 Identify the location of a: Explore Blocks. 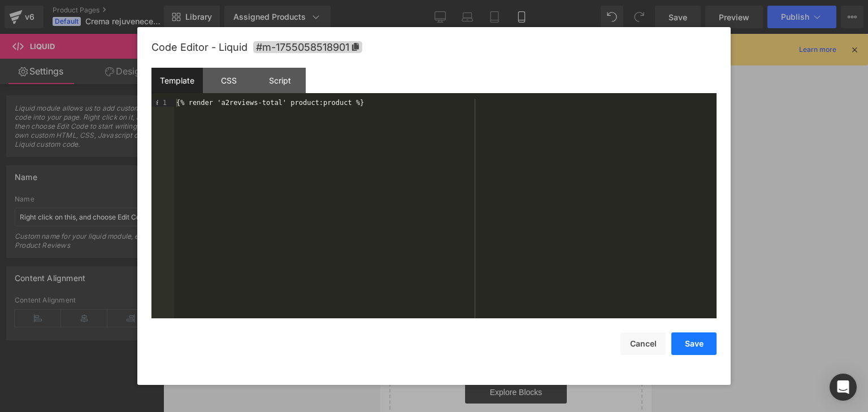
(136, 359).